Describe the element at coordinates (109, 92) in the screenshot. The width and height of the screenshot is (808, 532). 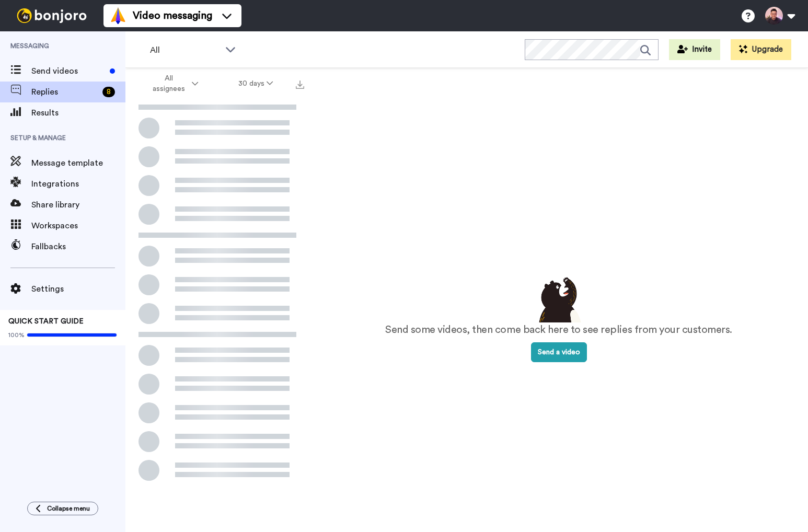
I see `div: 8` at that location.